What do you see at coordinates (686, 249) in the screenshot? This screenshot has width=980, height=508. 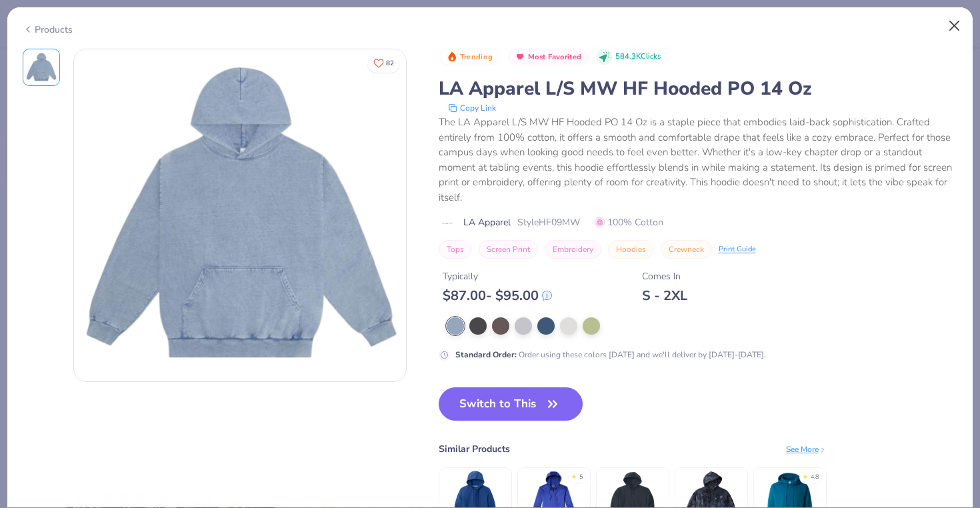 I see `button: Crewneck` at bounding box center [686, 249].